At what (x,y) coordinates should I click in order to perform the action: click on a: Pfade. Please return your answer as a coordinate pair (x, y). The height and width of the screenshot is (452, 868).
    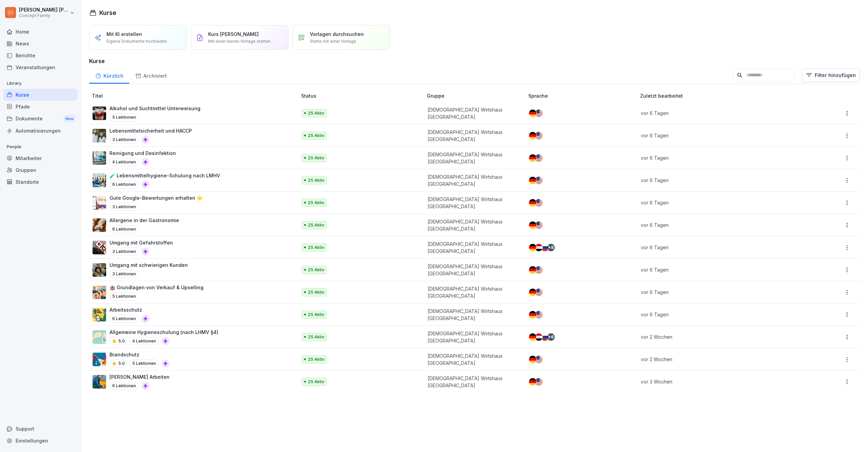
    Looking at the image, I should click on (40, 107).